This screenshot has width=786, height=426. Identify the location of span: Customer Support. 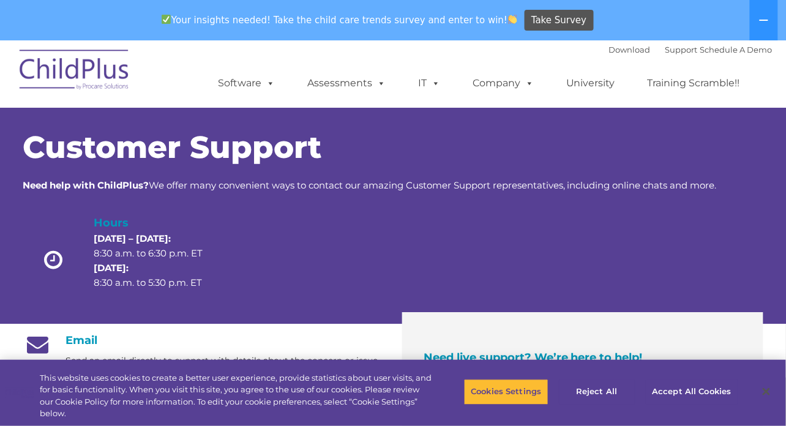
(172, 147).